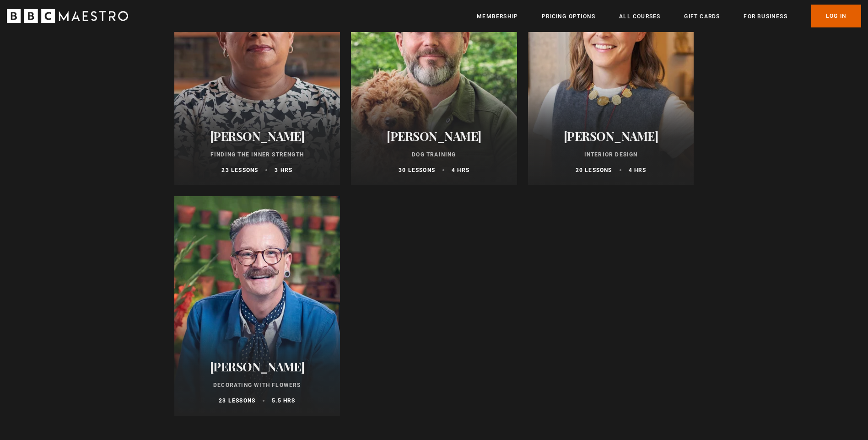  What do you see at coordinates (67, 16) in the screenshot?
I see `svg: BBC Maestro` at bounding box center [67, 16].